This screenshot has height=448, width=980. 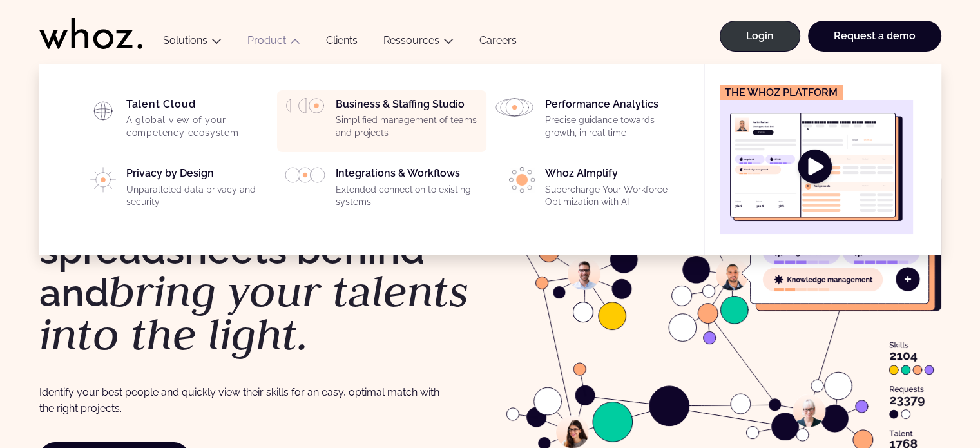 What do you see at coordinates (407, 190) in the screenshot?
I see `div: Integrations & Workflows` at bounding box center [407, 190].